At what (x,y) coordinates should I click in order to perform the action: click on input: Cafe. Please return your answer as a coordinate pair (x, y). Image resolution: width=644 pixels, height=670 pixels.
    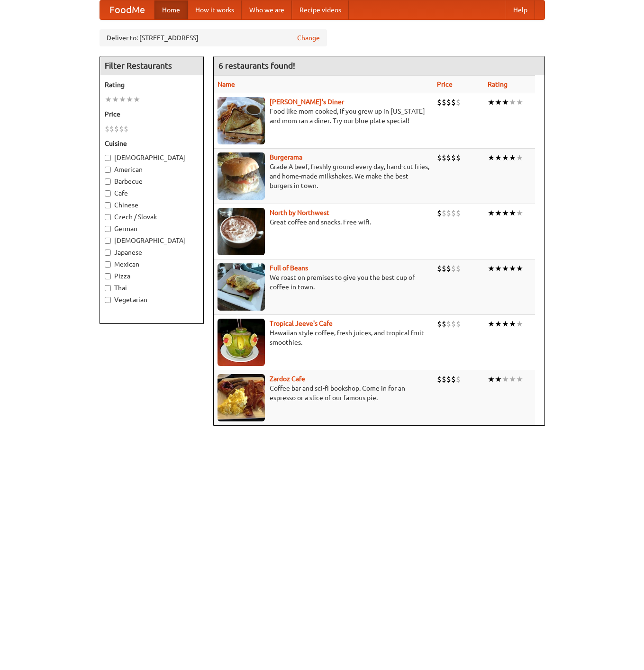
    Looking at the image, I should click on (107, 193).